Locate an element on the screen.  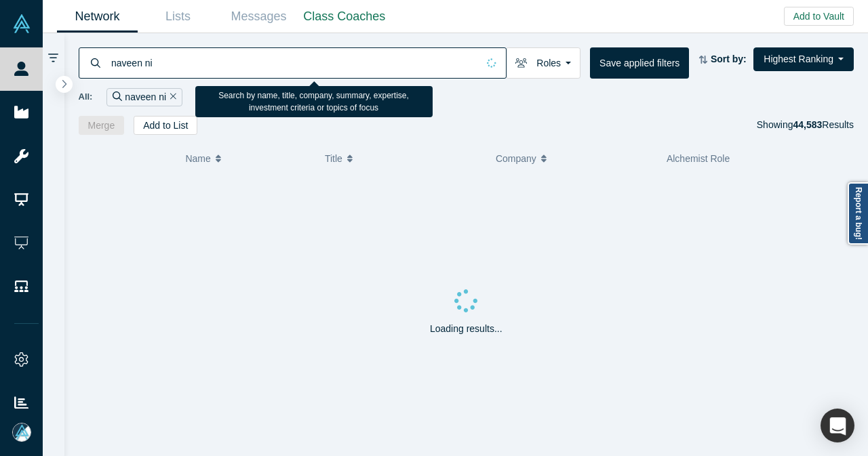
span: Name is located at coordinates (197, 159).